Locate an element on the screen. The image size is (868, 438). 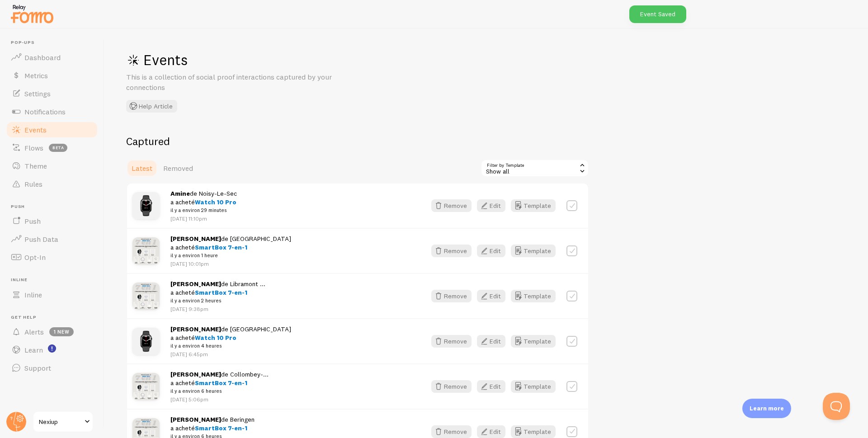
small: il y a environ 1 heure is located at coordinates (230, 255).